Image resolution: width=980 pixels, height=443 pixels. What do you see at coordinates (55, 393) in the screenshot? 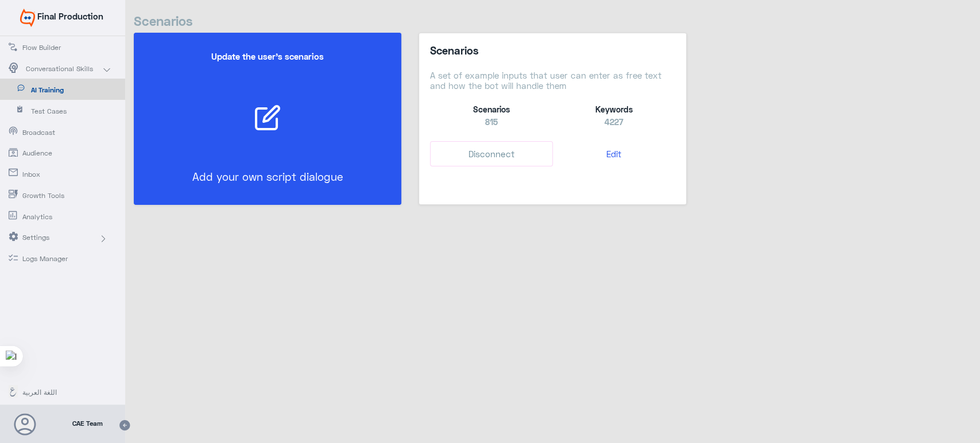
I see `span: اللغة العربية` at bounding box center [55, 393].